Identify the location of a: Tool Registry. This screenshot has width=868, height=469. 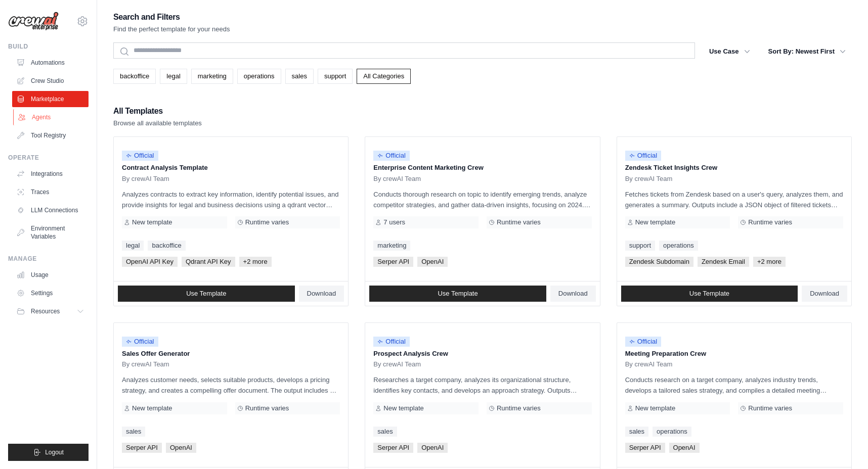
(50, 135).